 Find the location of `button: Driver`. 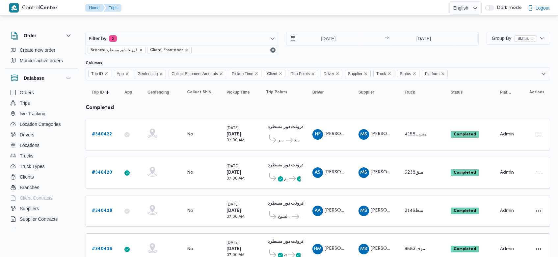

button: Driver is located at coordinates (330, 92).